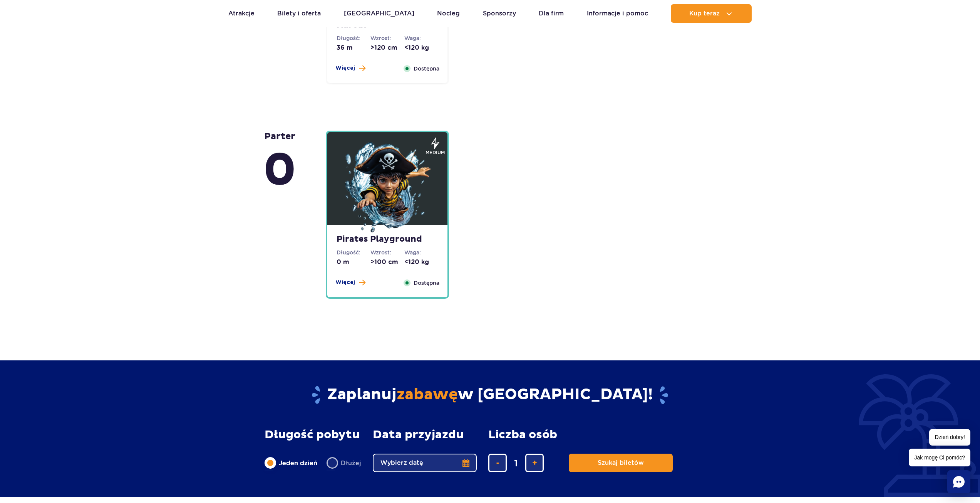  I want to click on a: Sponsorzy, so click(499, 13).